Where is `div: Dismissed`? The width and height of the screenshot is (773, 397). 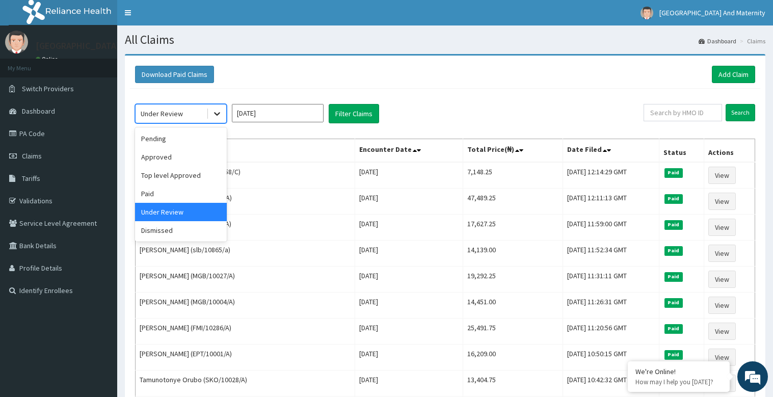
div: Dismissed is located at coordinates (181, 230).